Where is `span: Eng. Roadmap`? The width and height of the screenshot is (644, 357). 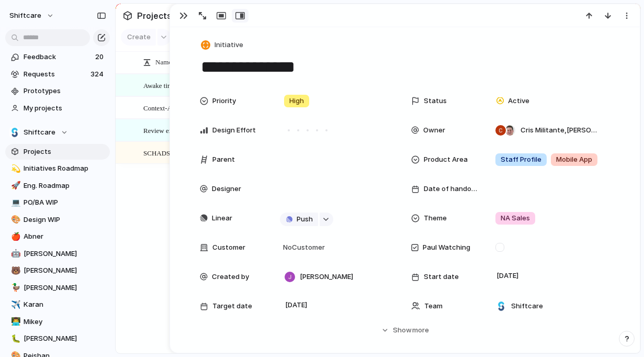 span: Eng. Roadmap is located at coordinates (65, 186).